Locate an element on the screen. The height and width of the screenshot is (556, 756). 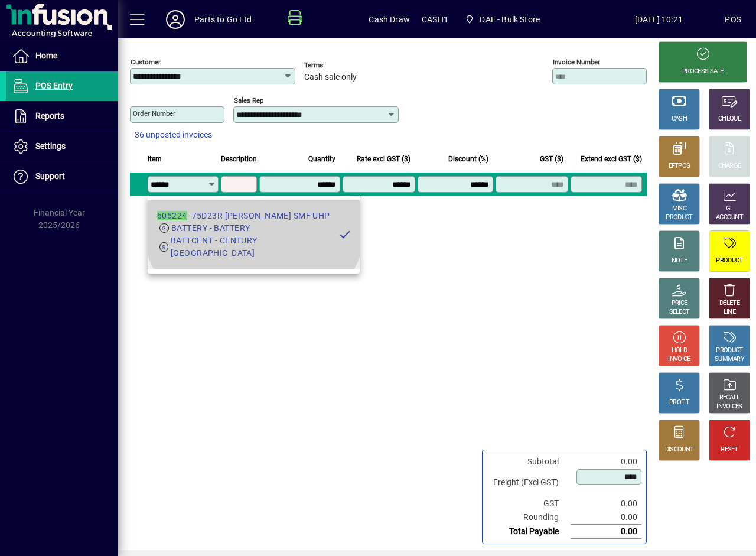
span: Support is located at coordinates (50, 176).